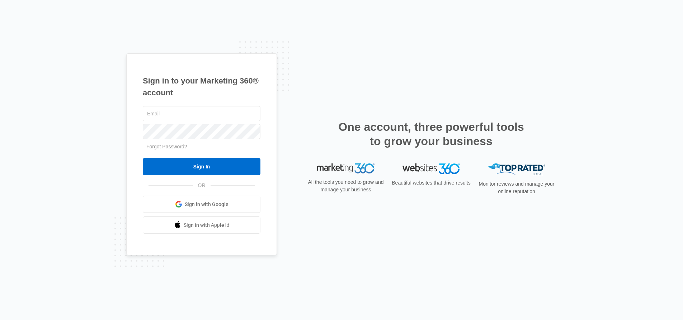 This screenshot has height=320, width=683. I want to click on span: OR, so click(202, 185).